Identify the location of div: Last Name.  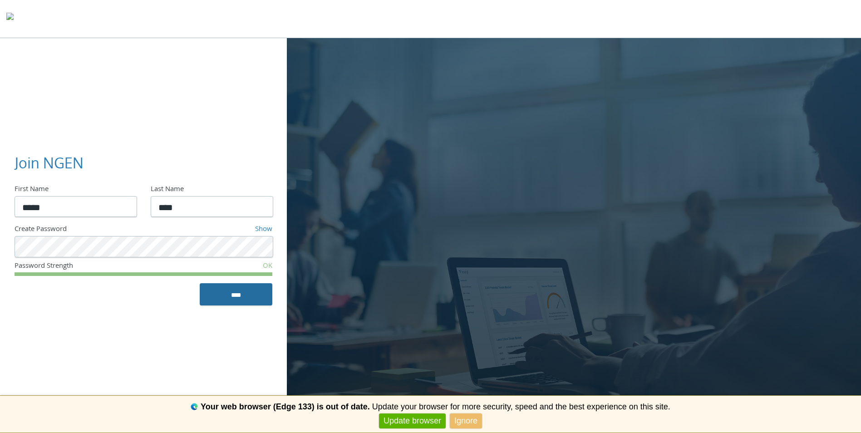
(212, 190).